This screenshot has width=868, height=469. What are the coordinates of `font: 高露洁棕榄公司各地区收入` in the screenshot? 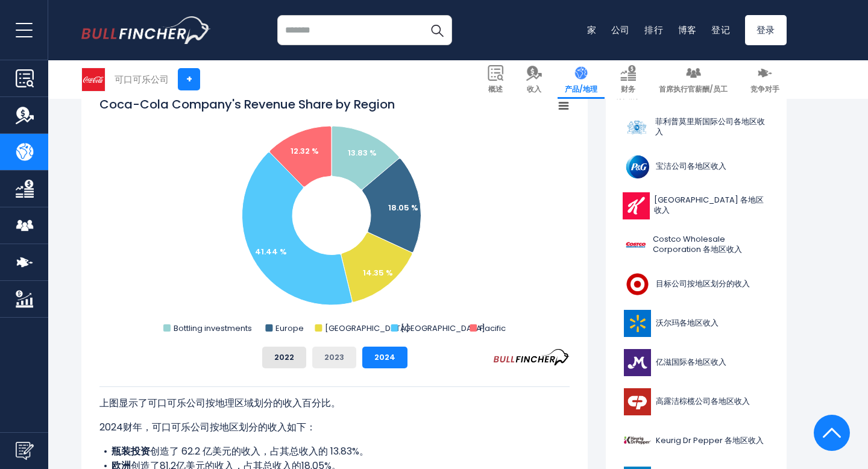 It's located at (702, 401).